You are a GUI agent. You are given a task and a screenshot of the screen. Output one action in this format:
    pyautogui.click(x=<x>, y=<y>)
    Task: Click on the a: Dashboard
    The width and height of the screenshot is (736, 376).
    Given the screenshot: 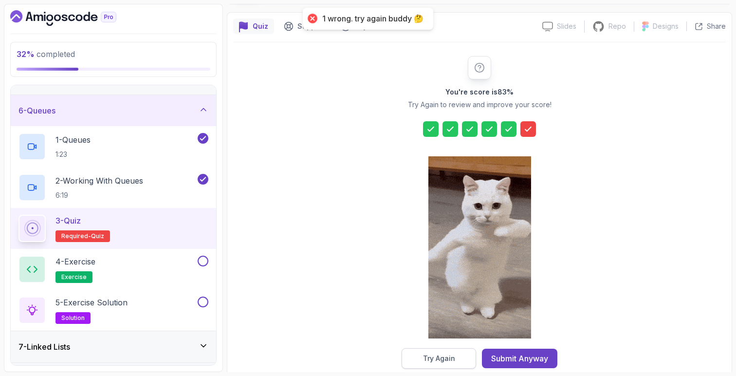 What is the action you would take?
    pyautogui.click(x=74, y=18)
    